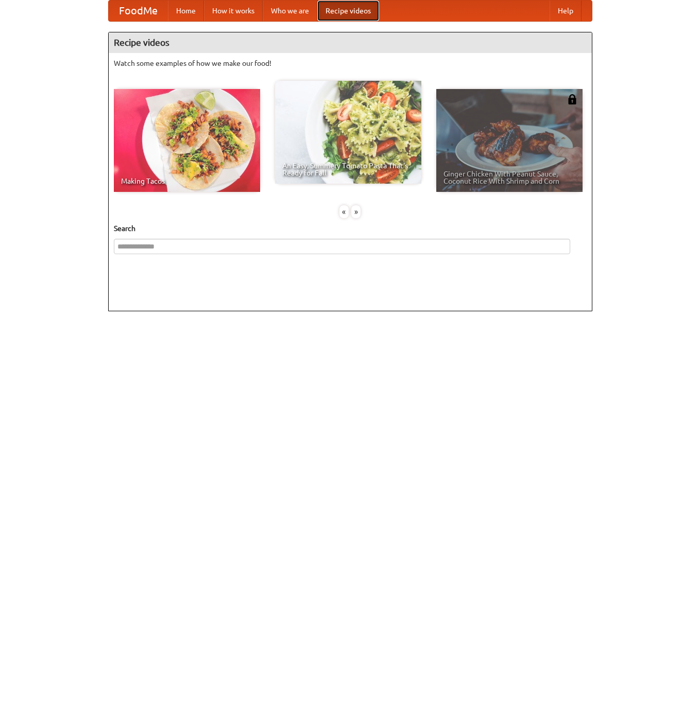 The image size is (700, 728). What do you see at coordinates (350, 43) in the screenshot?
I see `h4: Recipe videos` at bounding box center [350, 43].